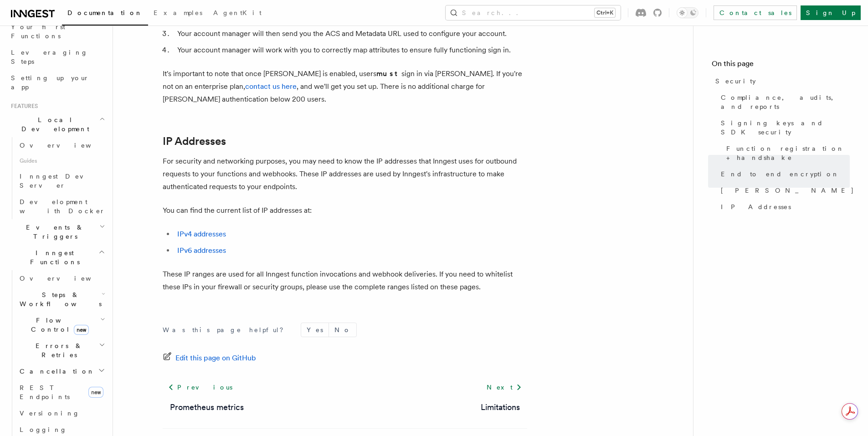  What do you see at coordinates (604, 13) in the screenshot?
I see `kbd: Ctrl+K` at bounding box center [604, 13].